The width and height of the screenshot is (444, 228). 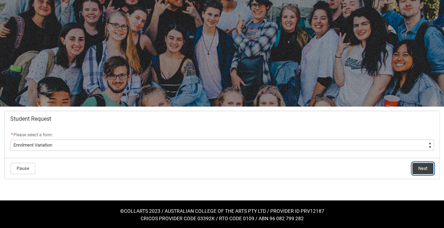 I want to click on article: Redu_Student_Request flow, so click(x=222, y=145).